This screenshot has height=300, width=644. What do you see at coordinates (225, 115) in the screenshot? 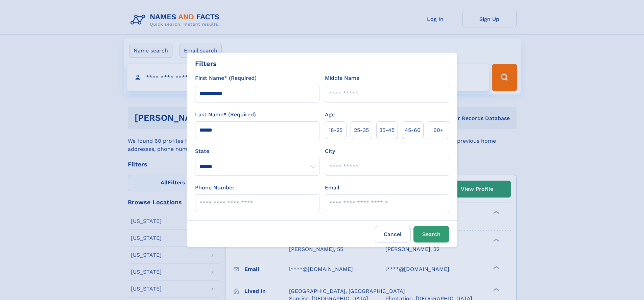
I see `label: Last Name* (Required)` at bounding box center [225, 115].